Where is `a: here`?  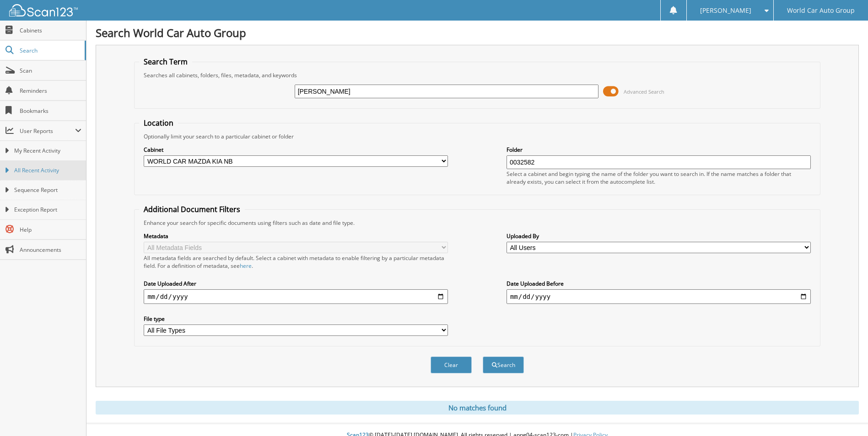 a: here is located at coordinates (246, 266).